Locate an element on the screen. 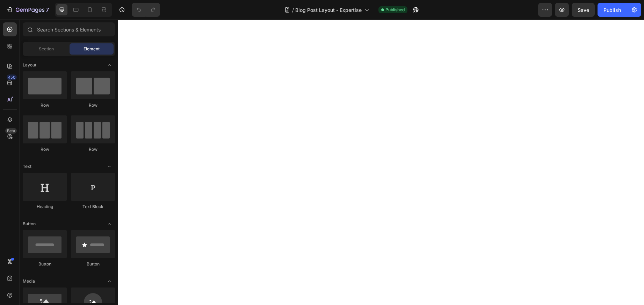 This screenshot has width=644, height=305. span: Blog Post Layout - Expertise is located at coordinates (329, 10).